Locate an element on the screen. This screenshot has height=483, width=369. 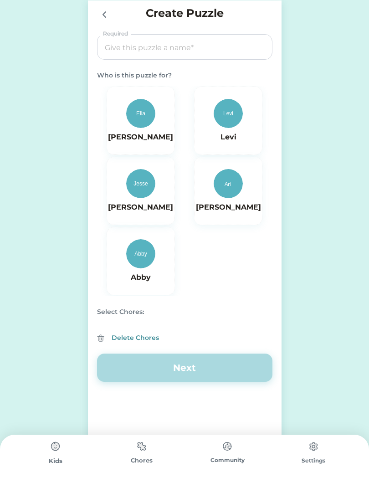
div: Chores is located at coordinates (142, 461).